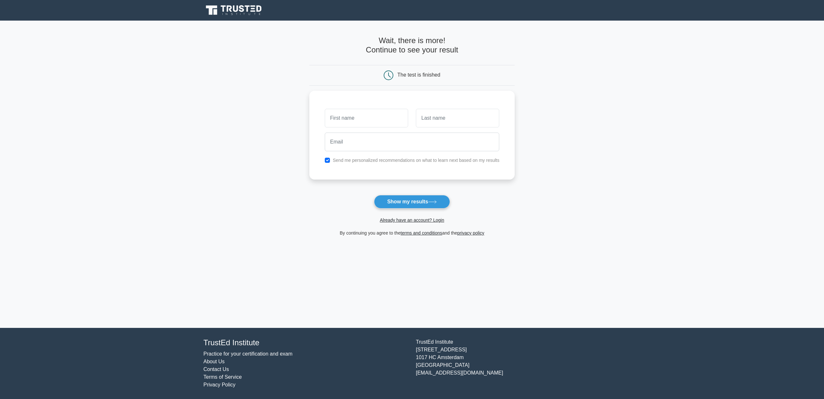 This screenshot has height=399, width=824. What do you see at coordinates (222, 377) in the screenshot?
I see `a: Terms of Service` at bounding box center [222, 377].